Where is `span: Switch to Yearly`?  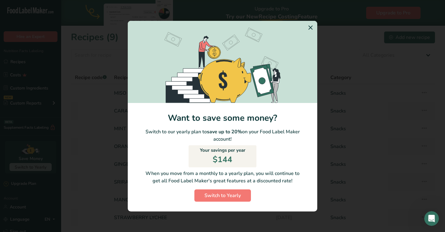
span: Switch to Yearly is located at coordinates (223, 195).